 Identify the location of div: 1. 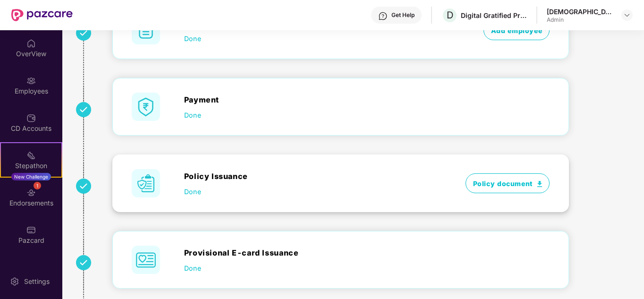
(38, 186).